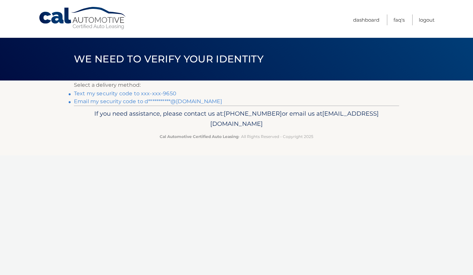 The height and width of the screenshot is (275, 473). Describe the element at coordinates (236, 85) in the screenshot. I see `p: Select a delivery method:` at that location.